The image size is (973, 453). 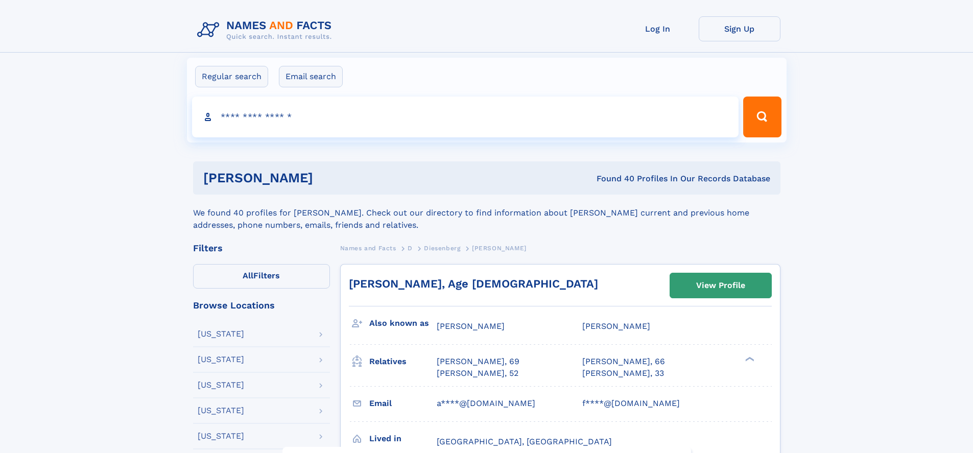 What do you see at coordinates (248, 275) in the screenshot?
I see `span: All` at bounding box center [248, 275].